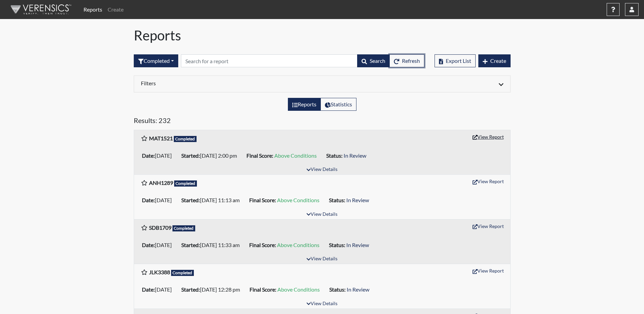 This screenshot has height=314, width=644. Describe the element at coordinates (156, 61) in the screenshot. I see `button: Completed` at that location.